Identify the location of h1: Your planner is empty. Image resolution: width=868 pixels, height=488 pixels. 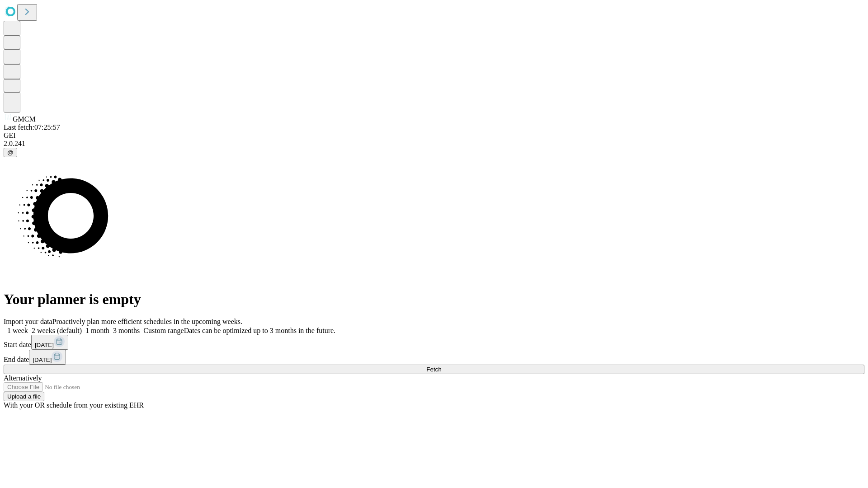
(434, 299).